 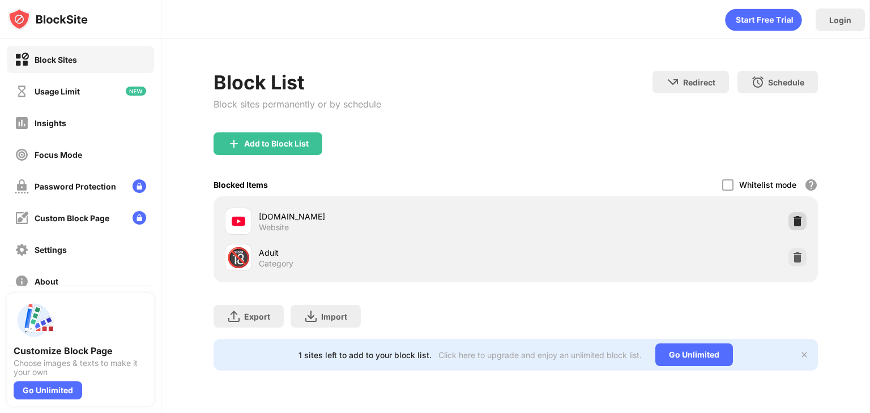 I want to click on div: Schedule, so click(x=786, y=82).